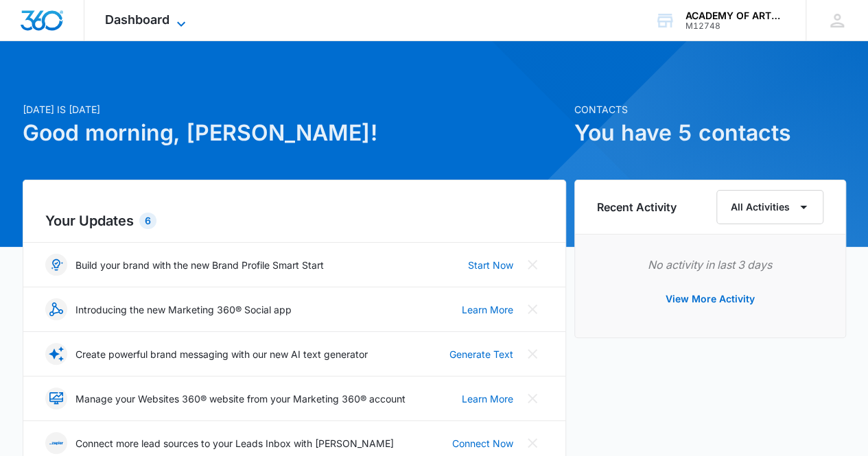 The width and height of the screenshot is (868, 456). I want to click on p: Manage your Websites 360® website from your Marketing 360® account, so click(240, 398).